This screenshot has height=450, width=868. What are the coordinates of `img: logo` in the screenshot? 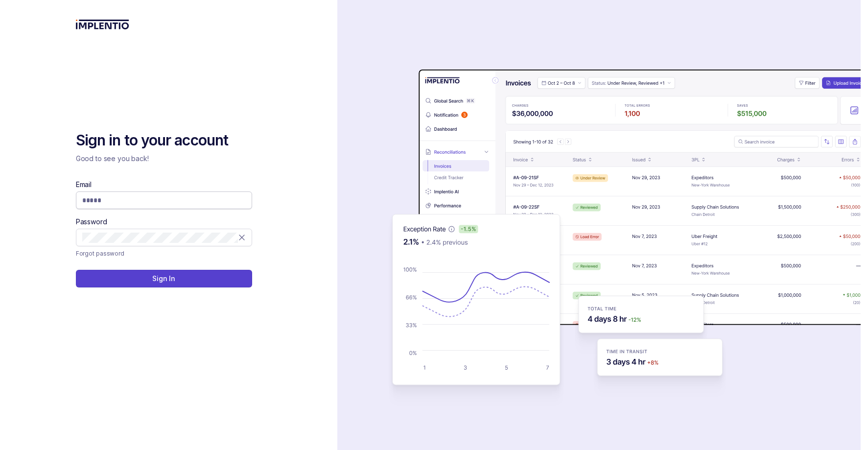 It's located at (102, 25).